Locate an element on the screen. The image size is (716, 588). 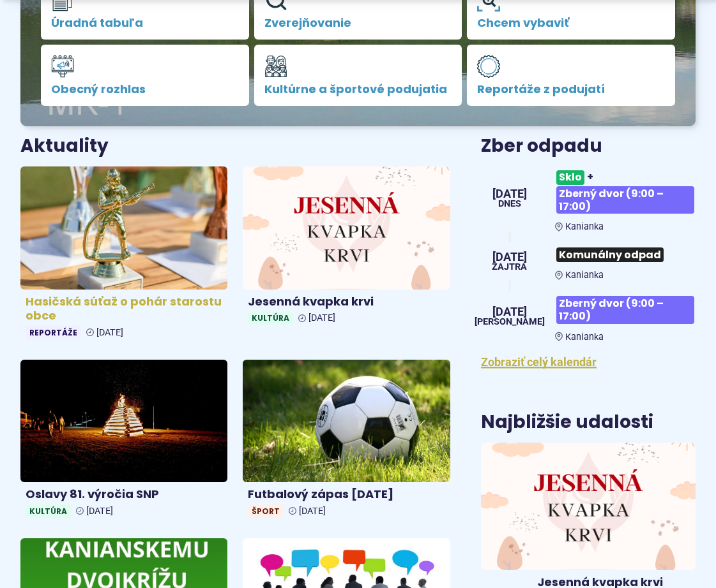
span: Komunálny odpad is located at coordinates (610, 254).